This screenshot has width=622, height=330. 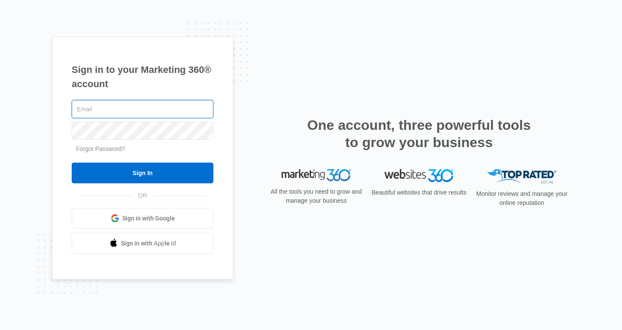 What do you see at coordinates (142, 243) in the screenshot?
I see `a: Sign in with Apple Id` at bounding box center [142, 243].